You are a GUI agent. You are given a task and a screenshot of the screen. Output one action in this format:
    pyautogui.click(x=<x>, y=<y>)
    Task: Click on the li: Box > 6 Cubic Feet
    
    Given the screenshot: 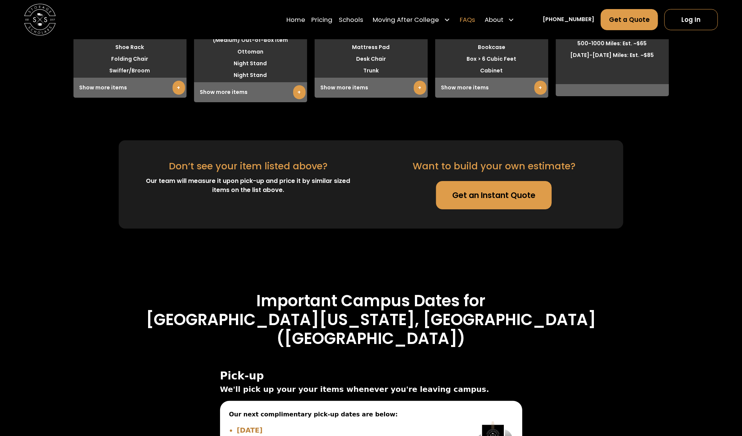 What is the action you would take?
    pyautogui.click(x=492, y=59)
    